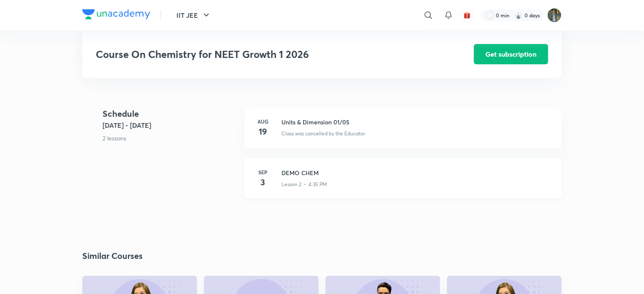 The height and width of the screenshot is (294, 644). Describe the element at coordinates (263, 132) in the screenshot. I see `h4: 19` at that location.